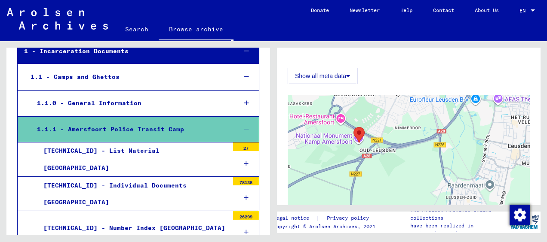  What do you see at coordinates (524, 11) in the screenshot?
I see `span: EN` at bounding box center [524, 11].